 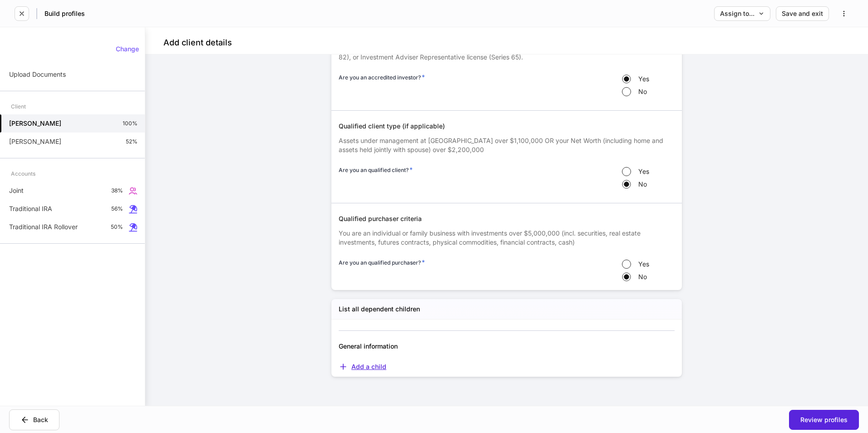 What do you see at coordinates (130, 124) in the screenshot?
I see `p: 100%` at bounding box center [130, 124].